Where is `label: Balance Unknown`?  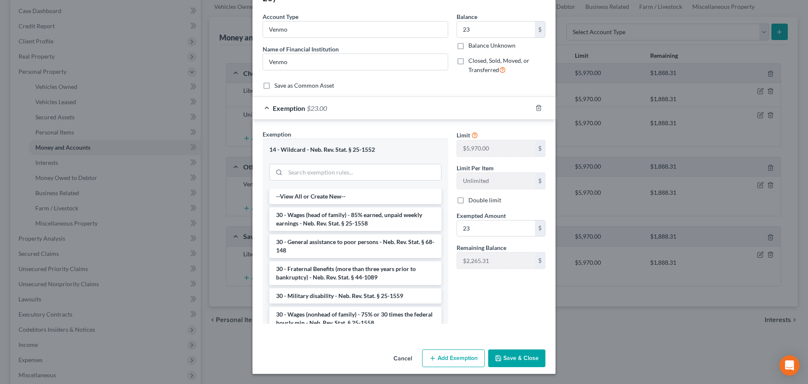
label: Balance Unknown is located at coordinates (492, 45).